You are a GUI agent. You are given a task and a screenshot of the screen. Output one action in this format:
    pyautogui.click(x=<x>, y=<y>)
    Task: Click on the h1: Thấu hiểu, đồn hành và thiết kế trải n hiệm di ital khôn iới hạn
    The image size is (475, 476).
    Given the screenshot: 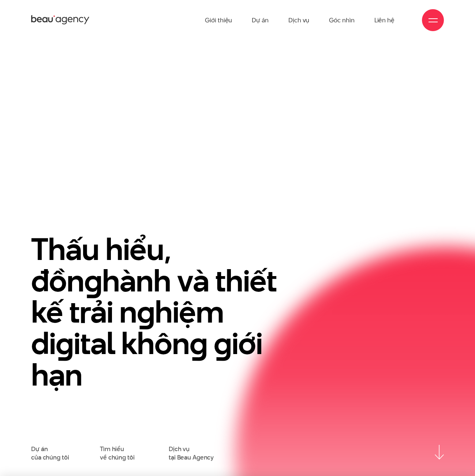 What is the action you would take?
    pyautogui.click(x=167, y=312)
    